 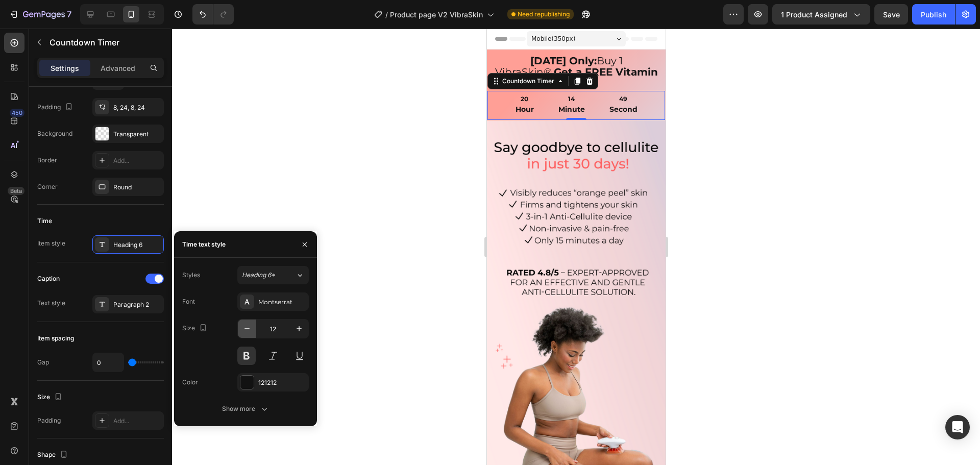 I want to click on div: Beta, so click(x=16, y=191).